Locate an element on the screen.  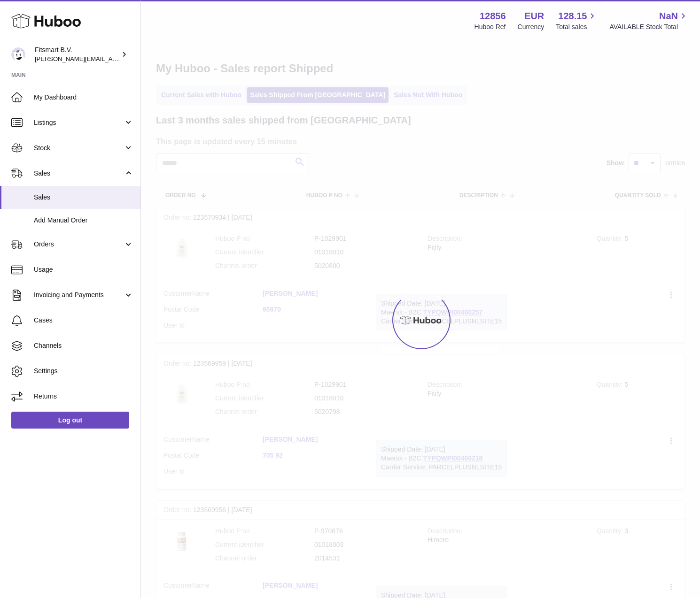
span: AVAILABLE Stock Total is located at coordinates (649, 27).